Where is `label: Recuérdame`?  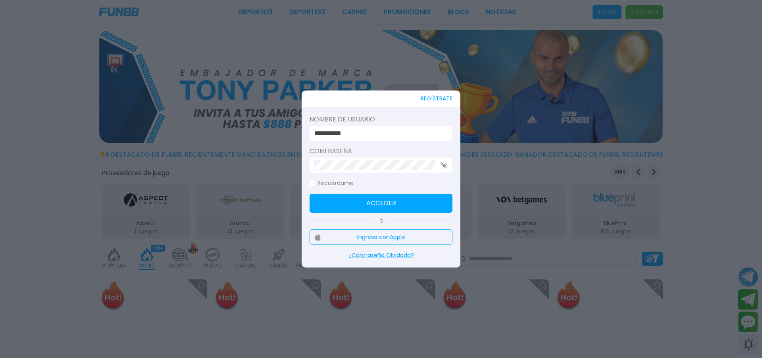
label: Recuérdame is located at coordinates (331, 183).